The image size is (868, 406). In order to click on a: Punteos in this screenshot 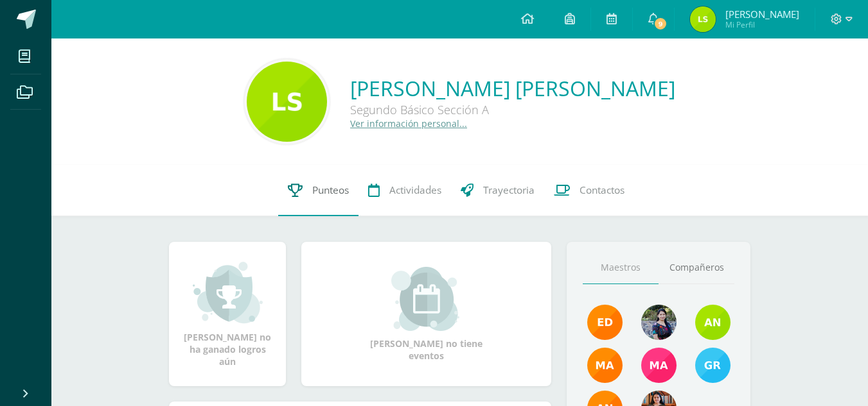, I will do `click(318, 191)`.